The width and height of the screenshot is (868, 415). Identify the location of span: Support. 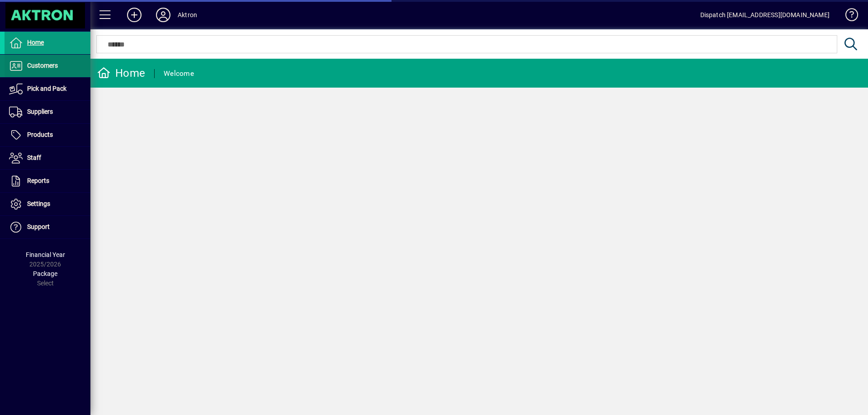
(39, 226).